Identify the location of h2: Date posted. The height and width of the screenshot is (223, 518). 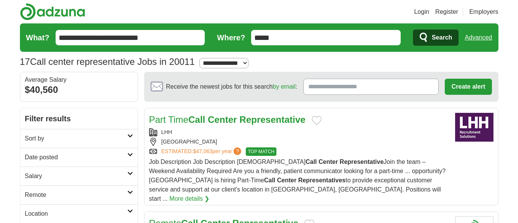
(76, 157).